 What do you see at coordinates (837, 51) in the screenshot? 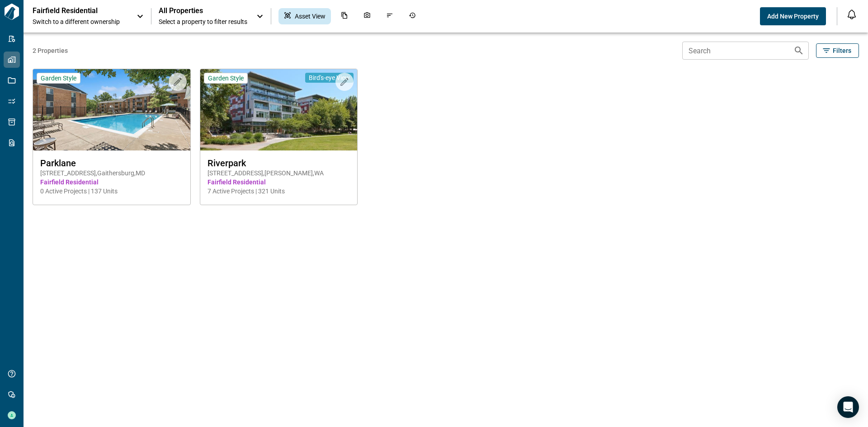
I see `button: Filters` at bounding box center [837, 51].